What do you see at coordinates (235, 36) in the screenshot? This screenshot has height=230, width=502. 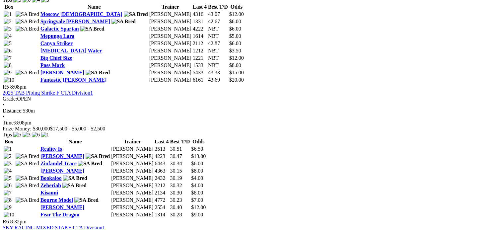 I see `span: $5.00` at bounding box center [235, 36].